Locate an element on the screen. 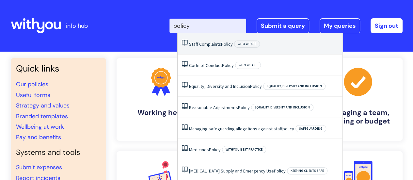 This screenshot has width=413, height=180. a: Working here is located at coordinates (161, 99).